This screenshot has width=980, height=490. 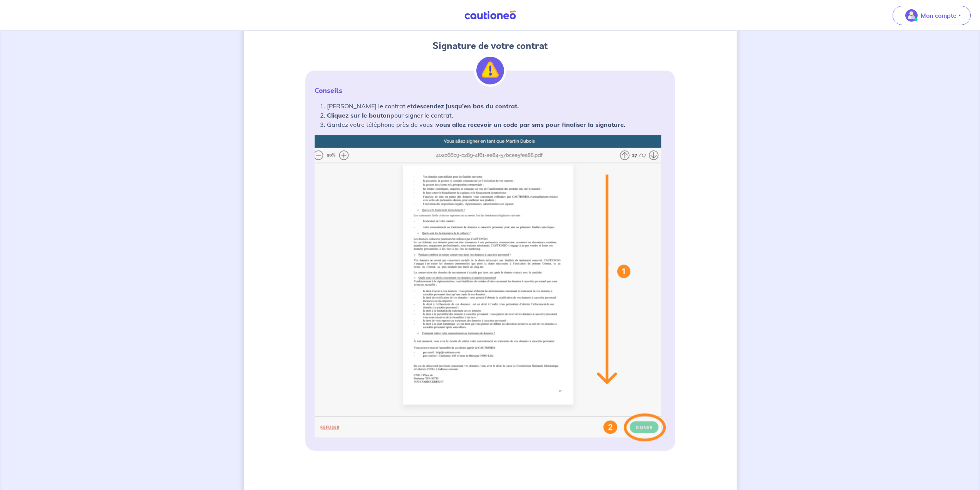 I want to click on li: pour signer le contrat., so click(x=496, y=115).